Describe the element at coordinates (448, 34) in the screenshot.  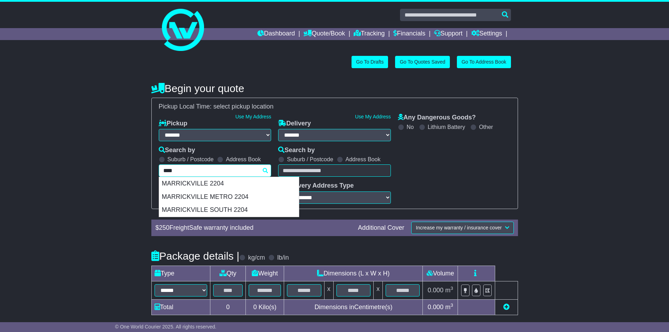
I see `a: Support` at that location.